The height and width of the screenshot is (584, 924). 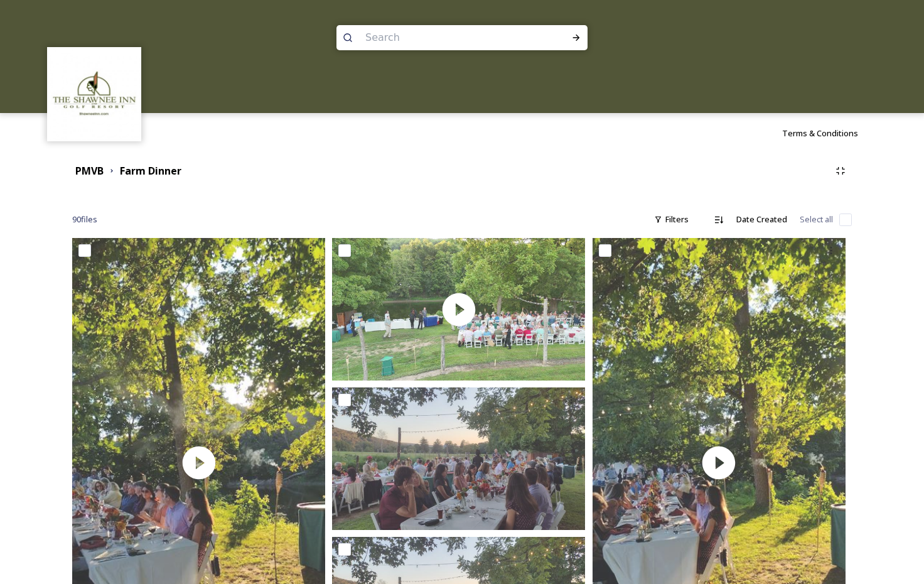 I want to click on strong: Farm Dinner, so click(x=151, y=171).